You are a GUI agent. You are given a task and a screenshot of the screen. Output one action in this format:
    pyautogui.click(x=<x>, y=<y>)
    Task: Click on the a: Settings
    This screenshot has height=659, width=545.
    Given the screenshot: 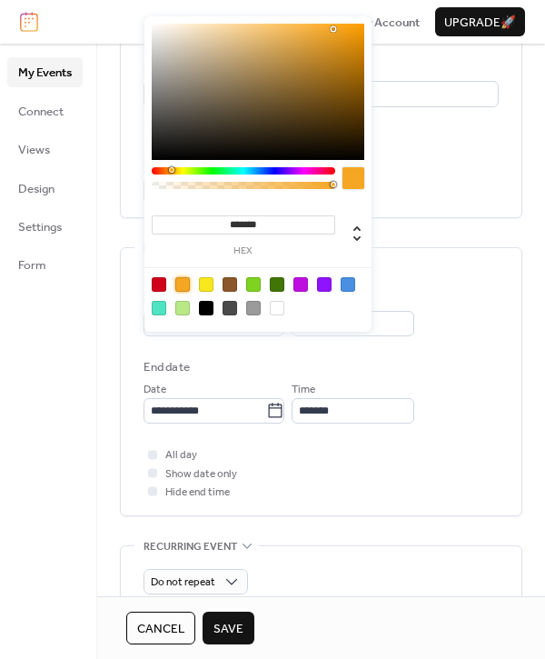 What is the action you would take?
    pyautogui.click(x=45, y=226)
    